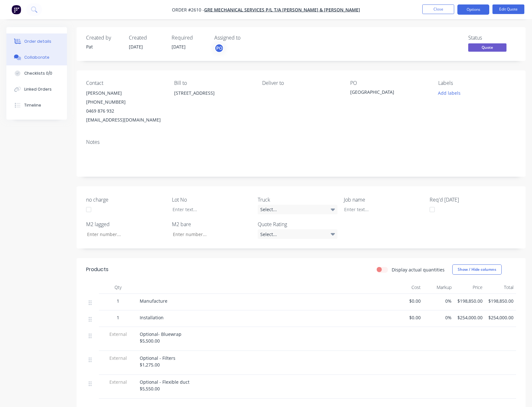 The image size is (532, 407). Describe the element at coordinates (37, 41) in the screenshot. I see `button: Order details` at that location.